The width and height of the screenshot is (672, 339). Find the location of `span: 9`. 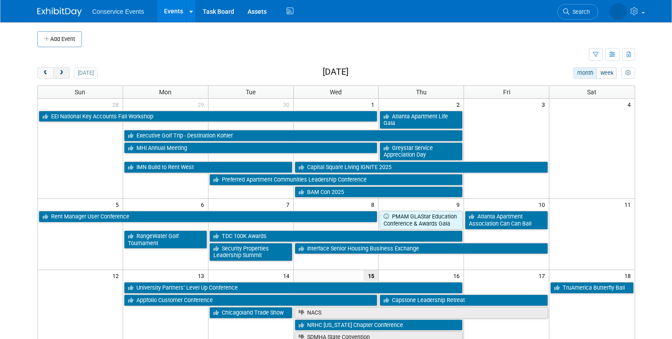

span: 9 is located at coordinates (460, 204).